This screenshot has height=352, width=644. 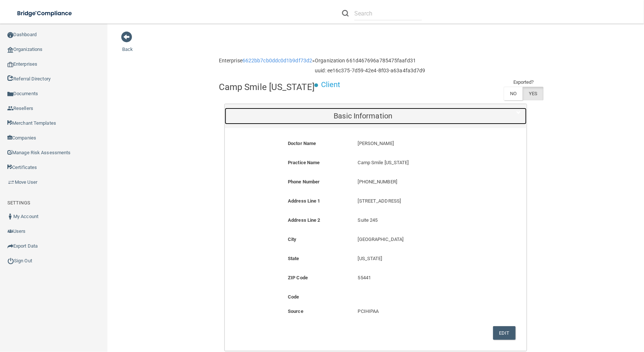 What do you see at coordinates (277, 61) in the screenshot?
I see `a: 6622bb7cb0ddc0d1b9df73d2` at bounding box center [277, 61].